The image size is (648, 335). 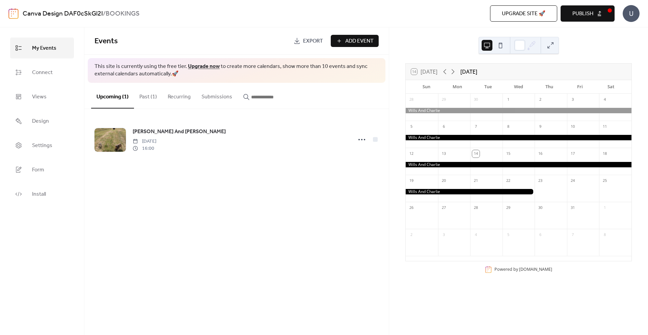 I want to click on button: Publish, so click(x=588, y=14).